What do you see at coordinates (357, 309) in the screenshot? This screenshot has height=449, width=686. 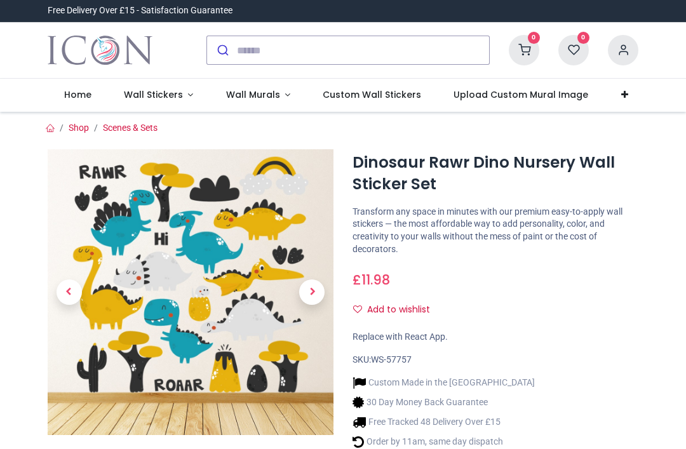 I see `i: Add to wishlist` at bounding box center [357, 309].